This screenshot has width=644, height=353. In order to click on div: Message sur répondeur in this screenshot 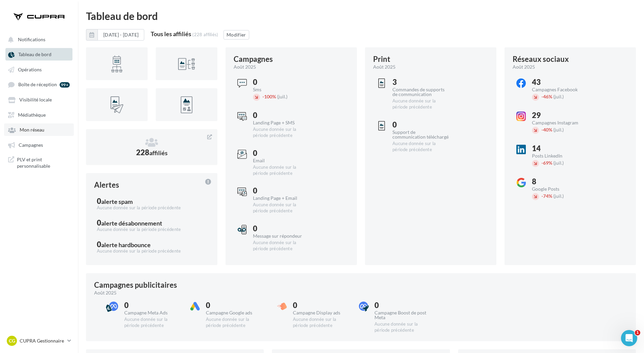, I will do `click(281, 236)`.